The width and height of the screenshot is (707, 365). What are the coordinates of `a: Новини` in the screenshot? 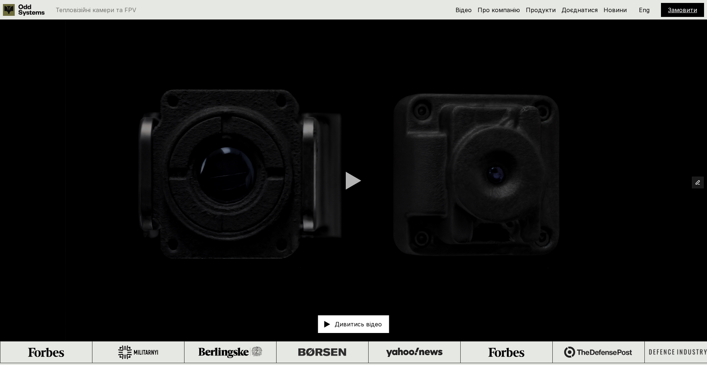 It's located at (615, 10).